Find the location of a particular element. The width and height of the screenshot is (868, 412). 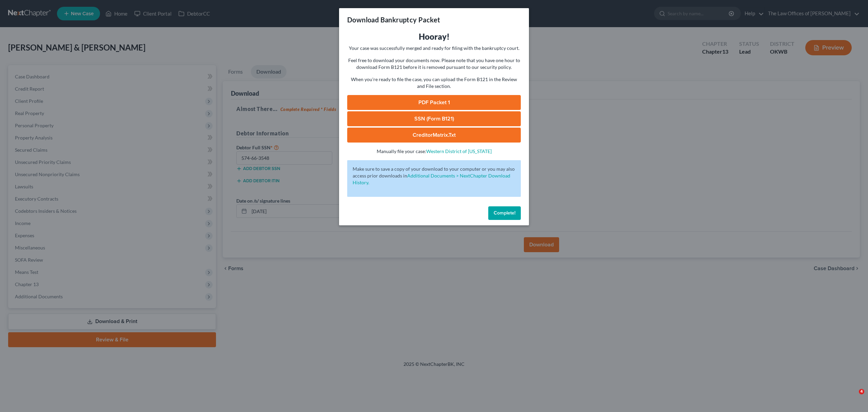

p: Feel free to download your documents now. Please note that you have one hour to download Form B12... is located at coordinates (434, 64).